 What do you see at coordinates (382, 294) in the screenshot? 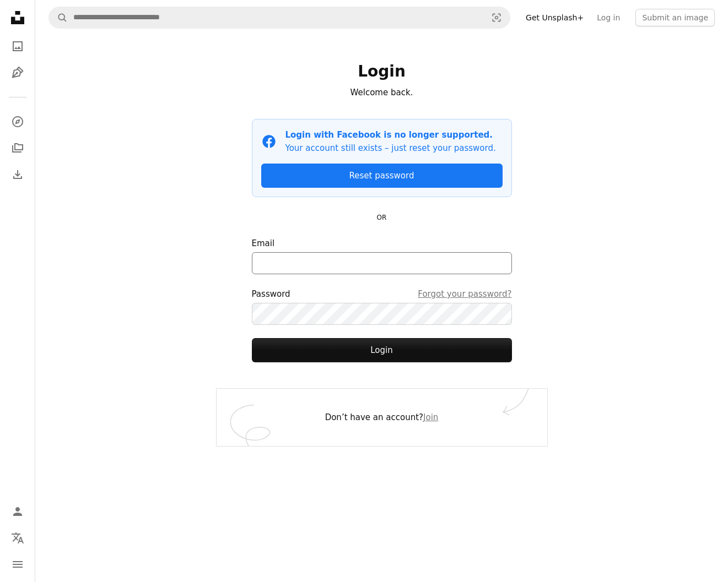
I see `div: Password` at bounding box center [382, 294].